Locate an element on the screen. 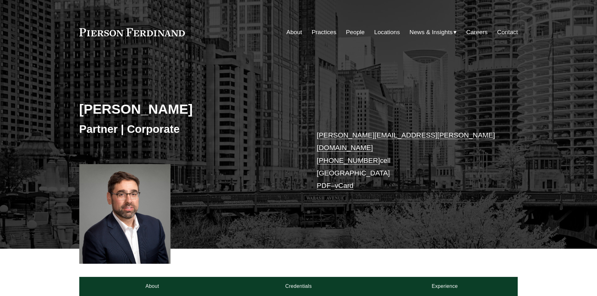 Image resolution: width=597 pixels, height=296 pixels. h3: Partner | Corporate is located at coordinates (189, 129).